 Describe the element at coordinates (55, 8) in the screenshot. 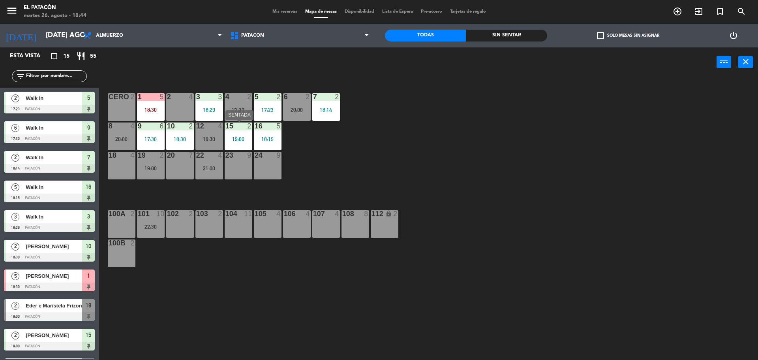

I see `div: El Patacón` at that location.